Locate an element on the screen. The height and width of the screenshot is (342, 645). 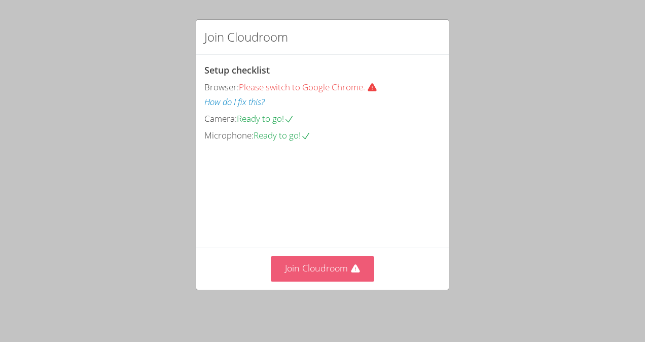
span: Camera: is located at coordinates (220, 118).